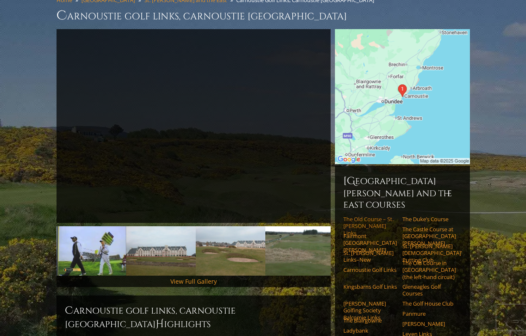 This screenshot has height=336, width=526. I want to click on a: The Golf House Club, so click(429, 303).